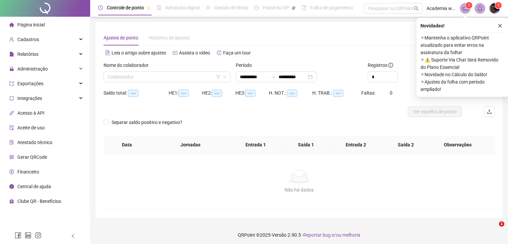 The width and height of the screenshot is (508, 244). Describe the element at coordinates (175, 53) in the screenshot. I see `span: youtube` at that location.